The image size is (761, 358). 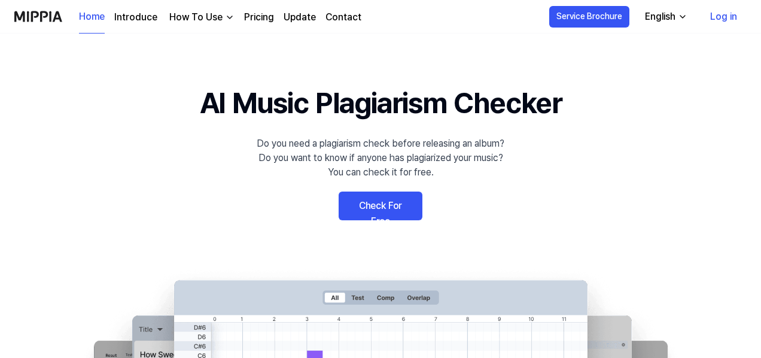 What do you see at coordinates (300, 17) in the screenshot?
I see `a: Update` at bounding box center [300, 17].